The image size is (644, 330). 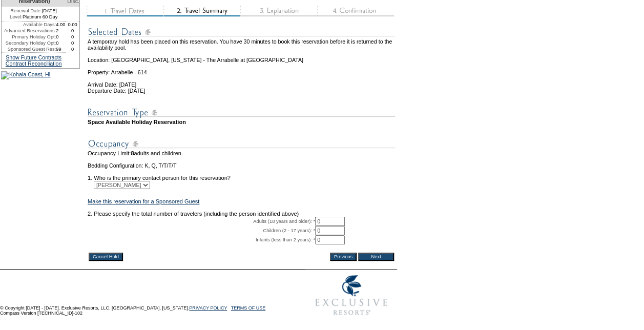 What do you see at coordinates (241, 44) in the screenshot?
I see `td: A temporary hold has been placed on this reservation. You have 30 minutes to book this reservatio...` at bounding box center [241, 44].